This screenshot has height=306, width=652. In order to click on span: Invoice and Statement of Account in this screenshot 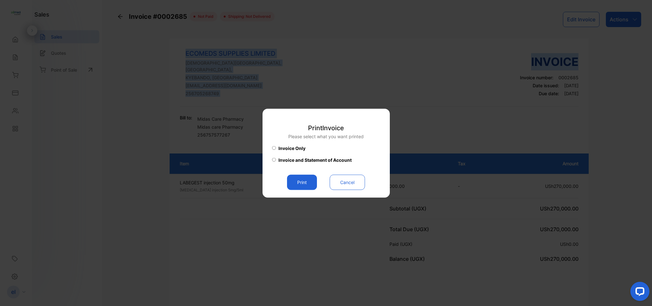, I will do `click(315, 159)`.